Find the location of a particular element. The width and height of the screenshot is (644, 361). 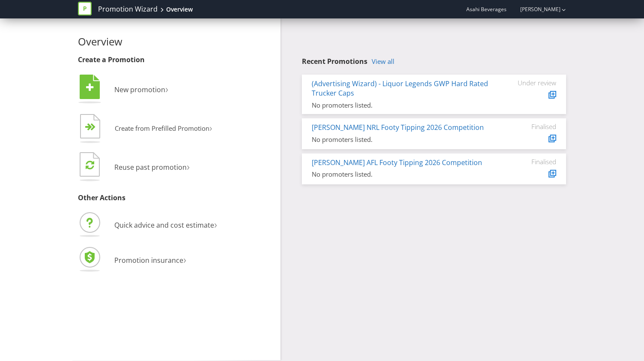

a: View all is located at coordinates (382, 61).